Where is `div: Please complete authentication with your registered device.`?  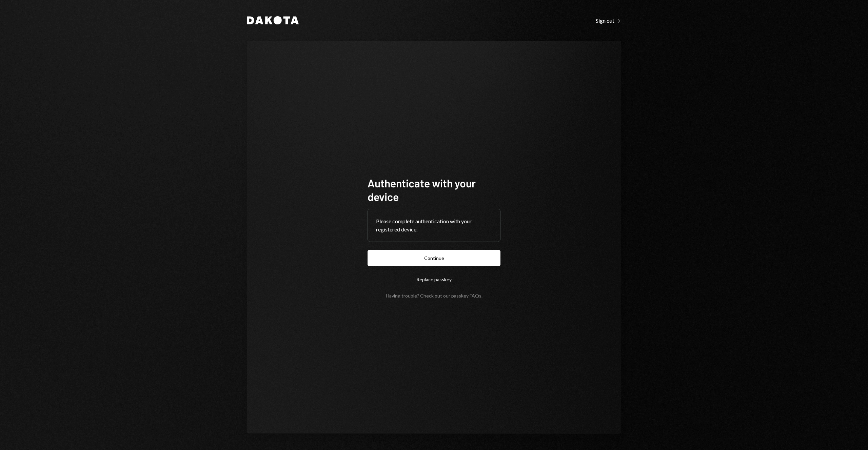 div: Please complete authentication with your registered device. is located at coordinates (434, 226).